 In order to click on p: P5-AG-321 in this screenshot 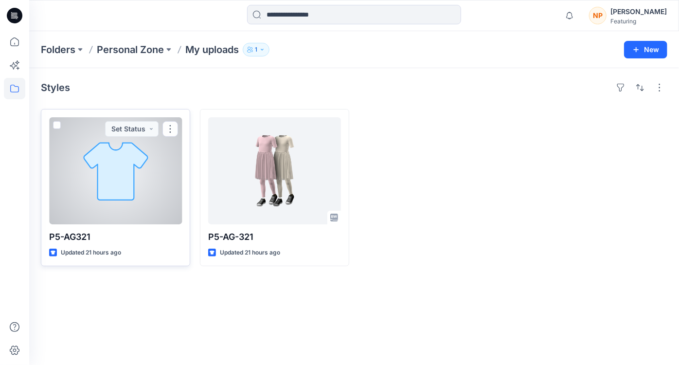, I will do `click(274, 237)`.